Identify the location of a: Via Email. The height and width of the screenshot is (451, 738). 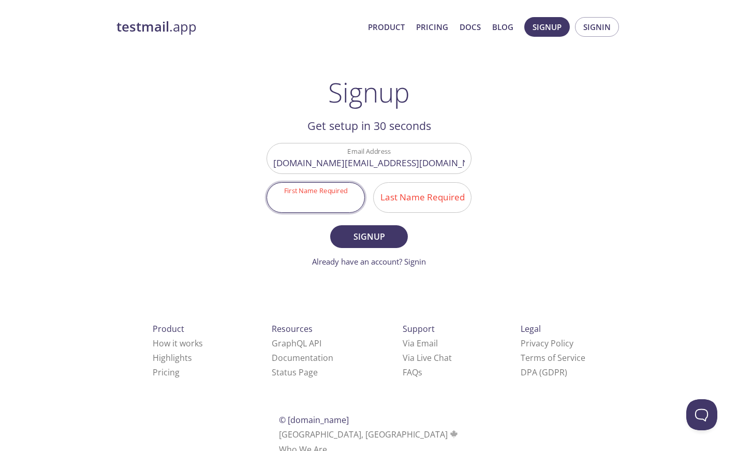
(420, 343).